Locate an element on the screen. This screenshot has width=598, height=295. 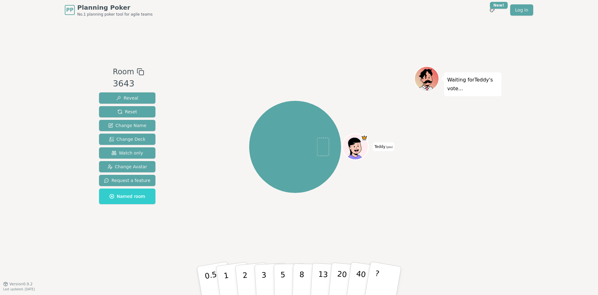
span: Planning Poker is located at coordinates (115, 7).